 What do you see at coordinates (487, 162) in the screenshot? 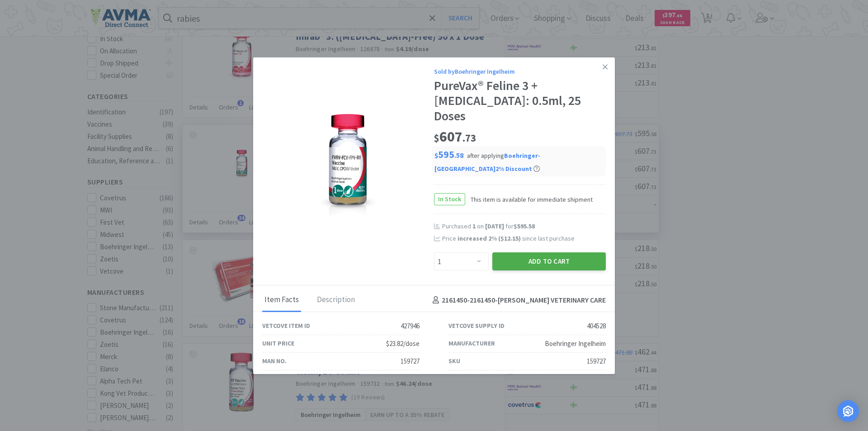
I see `span: after applying` at bounding box center [487, 162].